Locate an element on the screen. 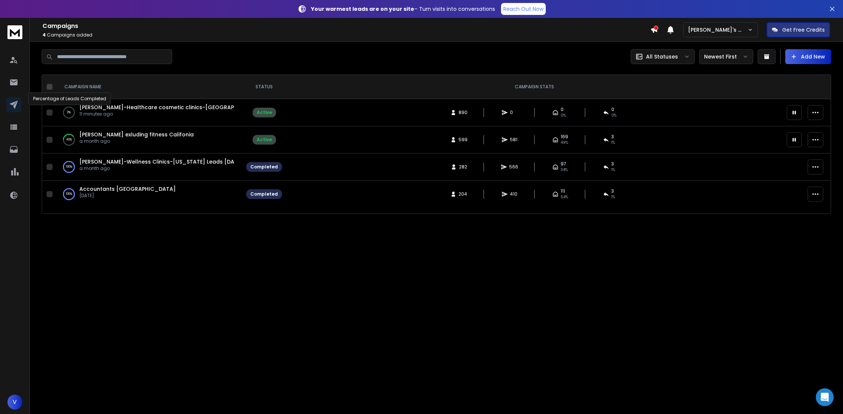 The image size is (843, 414). span: 410 is located at coordinates (514, 194).